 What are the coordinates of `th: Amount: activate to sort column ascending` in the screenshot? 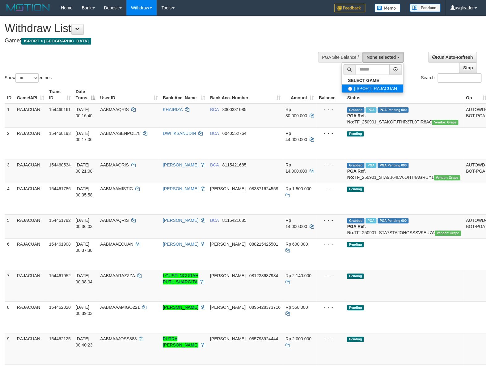 It's located at (300, 95).